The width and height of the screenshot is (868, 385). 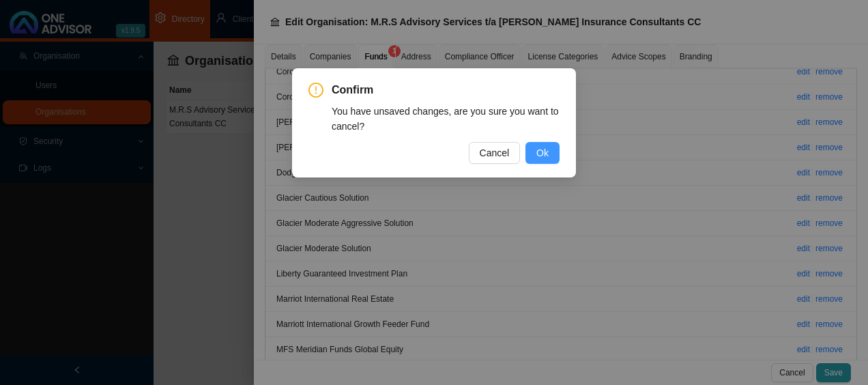 I want to click on span: Confirm, so click(x=446, y=90).